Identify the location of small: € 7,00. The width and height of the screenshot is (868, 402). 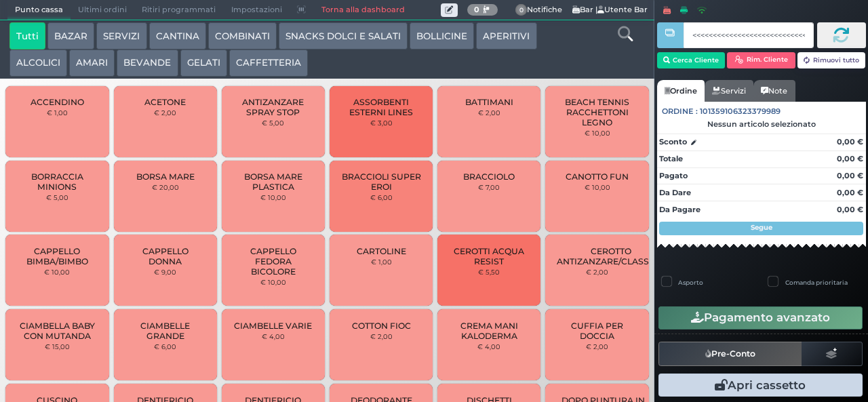
(489, 187).